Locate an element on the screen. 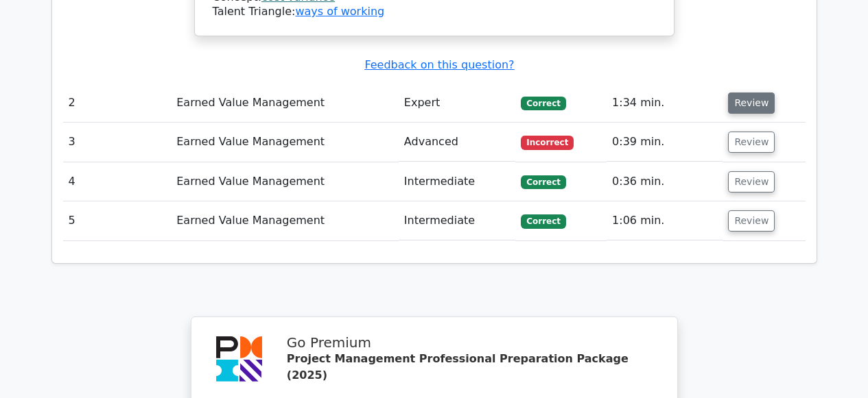  a: ways of working is located at coordinates (340, 11).